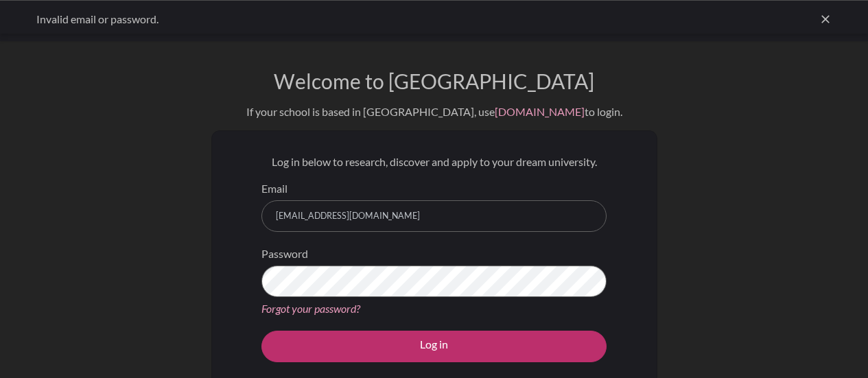 Image resolution: width=868 pixels, height=378 pixels. I want to click on div: Invalid email or password., so click(331, 19).